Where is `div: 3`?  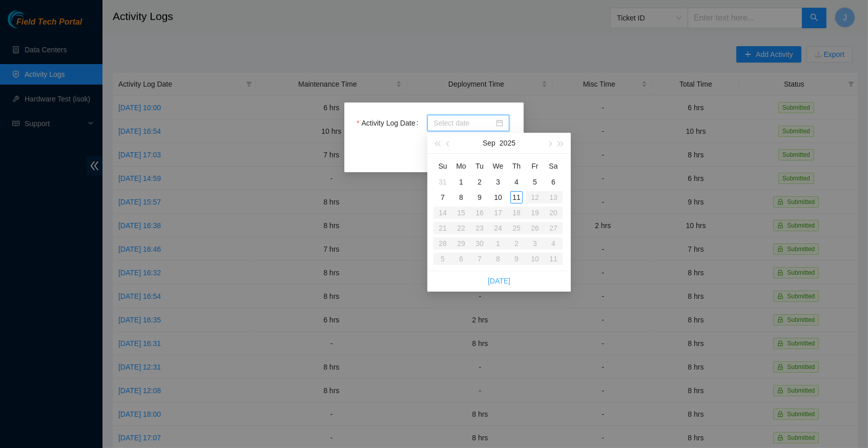 div: 3 is located at coordinates (498, 182).